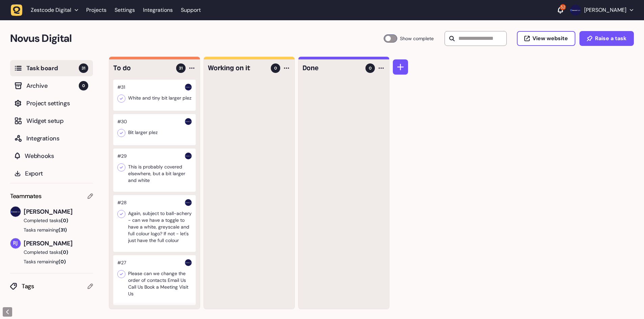 This screenshot has height=319, width=644. What do you see at coordinates (97, 10) in the screenshot?
I see `a: Projects` at bounding box center [97, 10].